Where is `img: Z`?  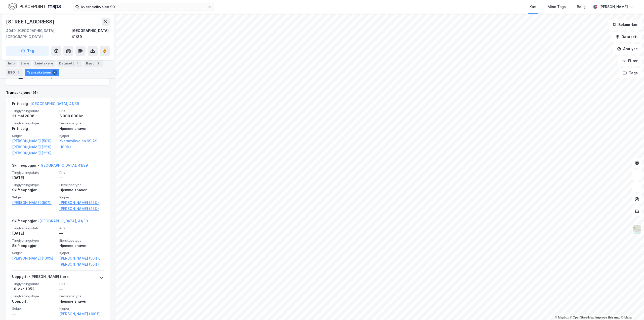
img: Z is located at coordinates (637, 229).